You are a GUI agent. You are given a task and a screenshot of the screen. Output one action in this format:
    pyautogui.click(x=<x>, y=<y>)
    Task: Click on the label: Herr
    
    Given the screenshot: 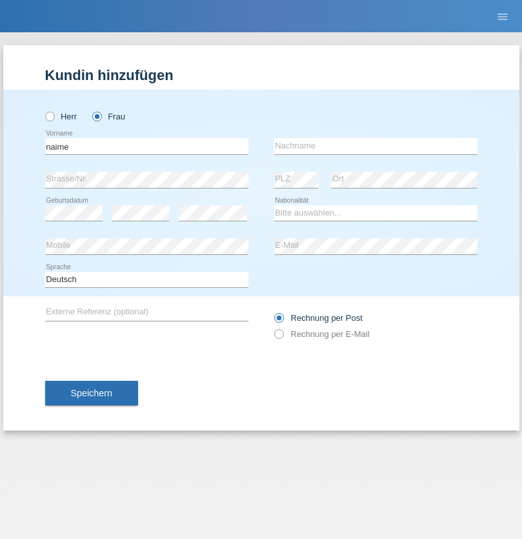 What is the action you would take?
    pyautogui.click(x=61, y=116)
    